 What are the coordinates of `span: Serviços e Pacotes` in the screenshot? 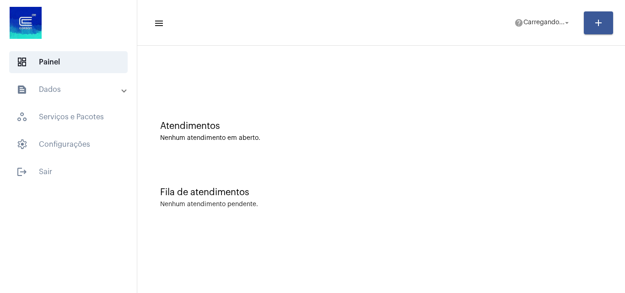 It's located at (68, 117).